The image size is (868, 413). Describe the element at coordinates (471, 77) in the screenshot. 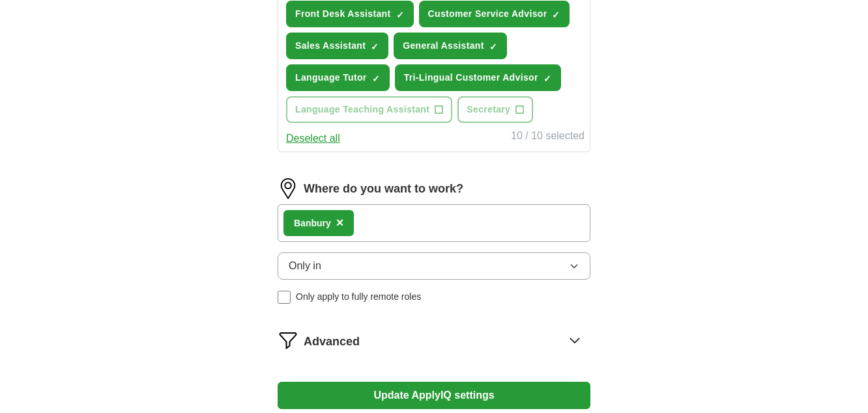

I see `span: Tri-Lingual Customer Advisor` at that location.